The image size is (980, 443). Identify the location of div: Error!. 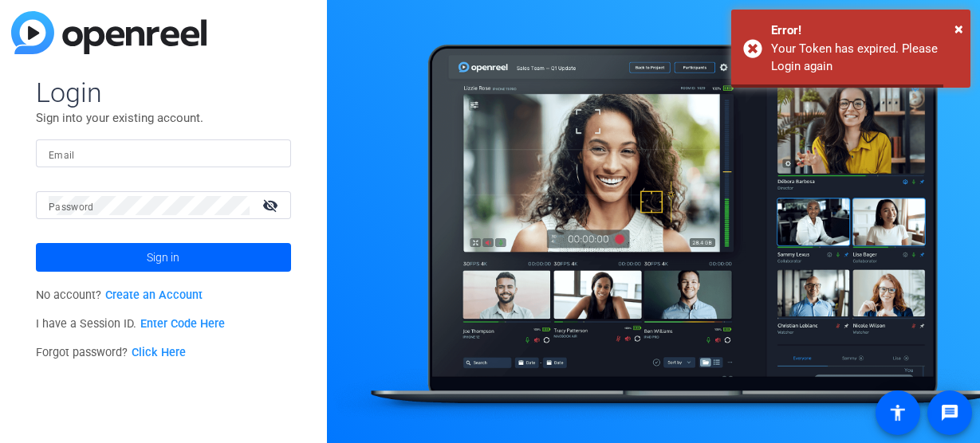
(864, 30).